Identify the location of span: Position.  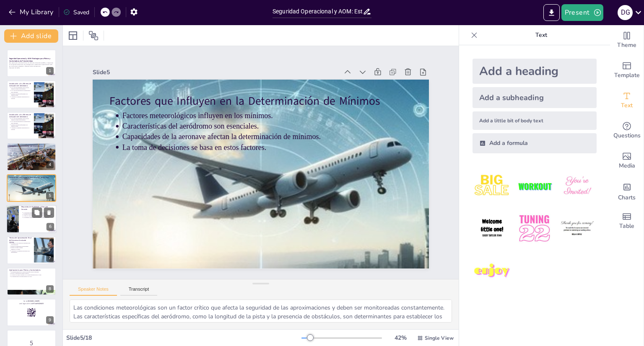
(93, 35).